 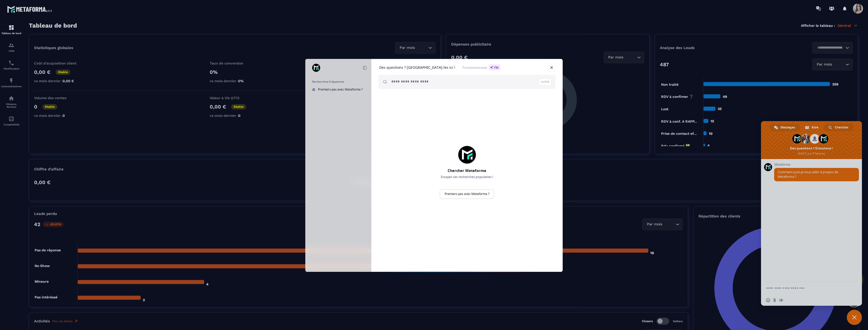 What do you see at coordinates (466, 171) in the screenshot?
I see `h2: Chercher Metaforma` at bounding box center [466, 171].